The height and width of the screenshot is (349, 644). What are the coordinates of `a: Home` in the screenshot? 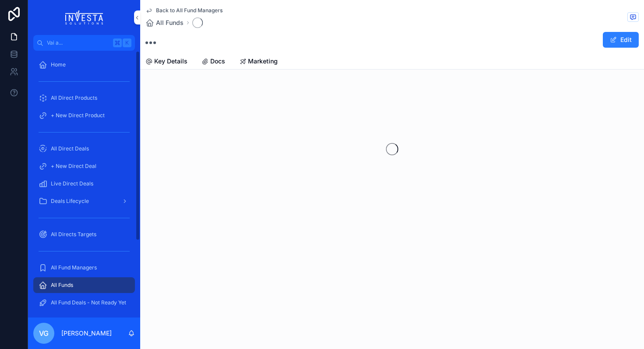 It's located at (84, 65).